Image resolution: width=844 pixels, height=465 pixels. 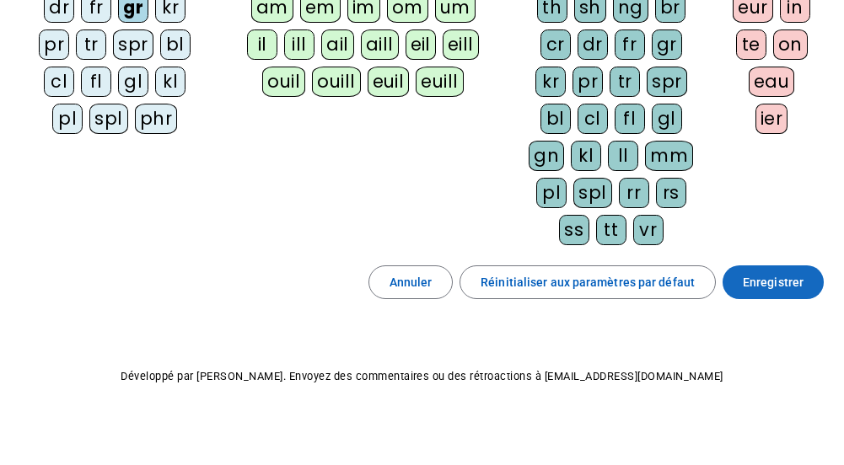 What do you see at coordinates (588, 282) in the screenshot?
I see `span: Réinitialiser aux paramètres par défaut` at bounding box center [588, 282].